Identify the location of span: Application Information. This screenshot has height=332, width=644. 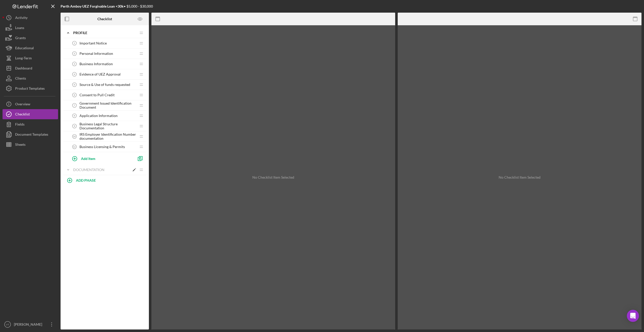
(98, 116).